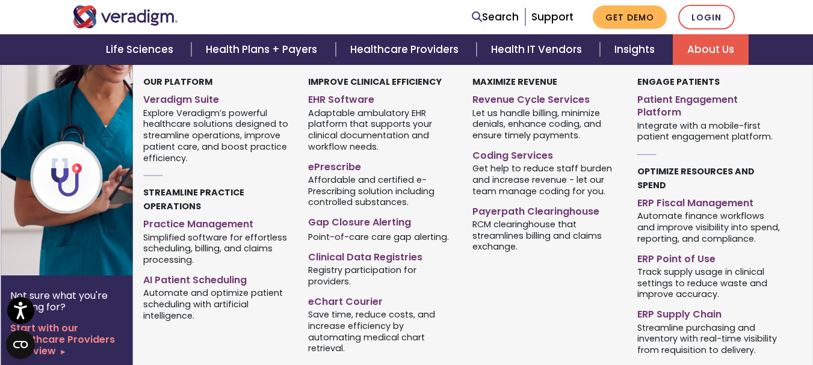 The height and width of the screenshot is (365, 813). What do you see at coordinates (263, 49) in the screenshot?
I see `a: Health Plans + Payers` at bounding box center [263, 49].